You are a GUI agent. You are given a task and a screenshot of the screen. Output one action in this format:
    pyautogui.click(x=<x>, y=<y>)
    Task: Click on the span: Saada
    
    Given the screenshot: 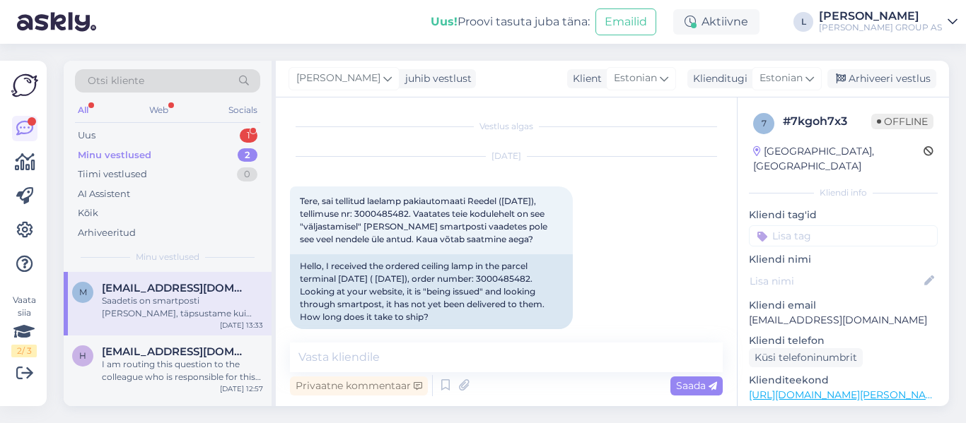 What is the action you would take?
    pyautogui.click(x=696, y=386)
    